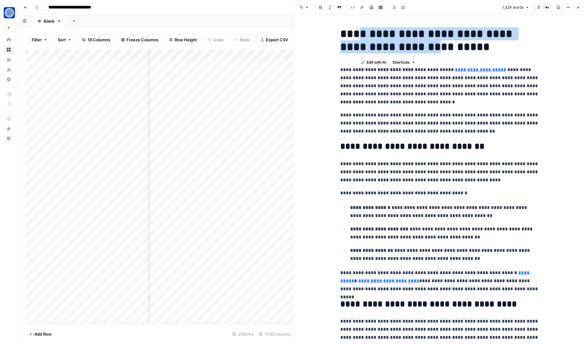 The height and width of the screenshot is (344, 586). What do you see at coordinates (39, 40) in the screenshot?
I see `button: Filter` at bounding box center [39, 40].